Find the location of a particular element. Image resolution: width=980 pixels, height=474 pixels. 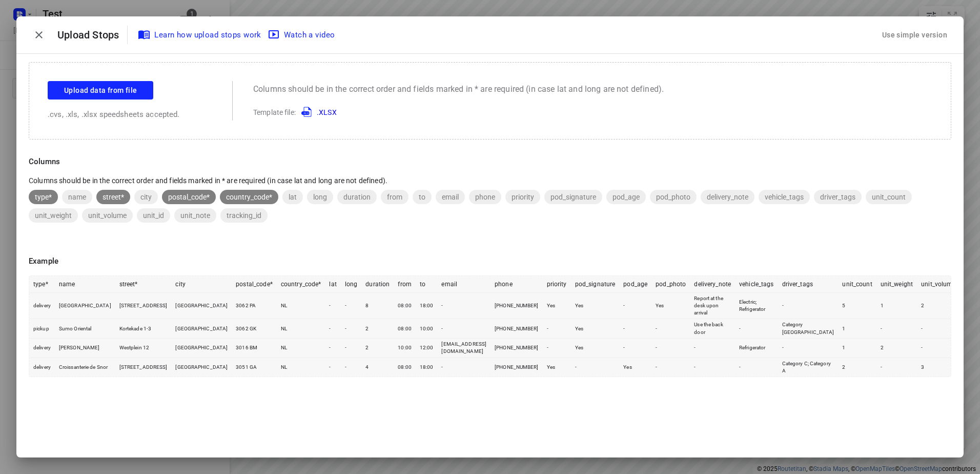

th: duration is located at coordinates (377, 284).